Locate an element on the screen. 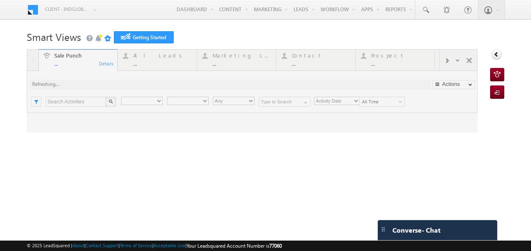 This screenshot has height=251, width=531. a: Terms of Service is located at coordinates (136, 246).